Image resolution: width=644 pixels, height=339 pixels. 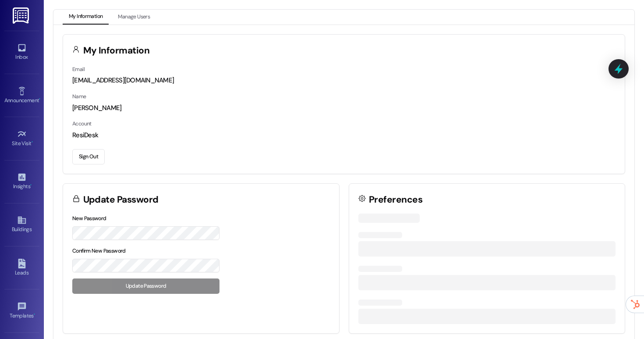 I want to click on a: Site Visit •, so click(x=22, y=138).